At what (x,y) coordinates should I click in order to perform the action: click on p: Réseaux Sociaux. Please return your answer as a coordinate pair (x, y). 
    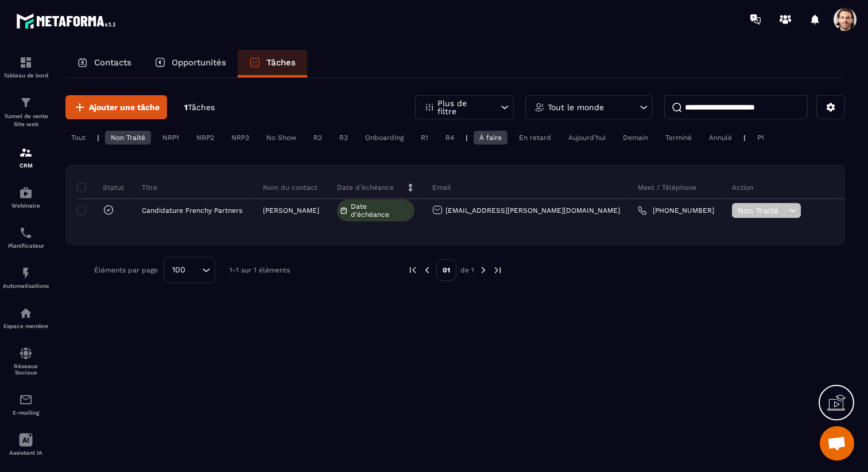
    Looking at the image, I should click on (26, 370).